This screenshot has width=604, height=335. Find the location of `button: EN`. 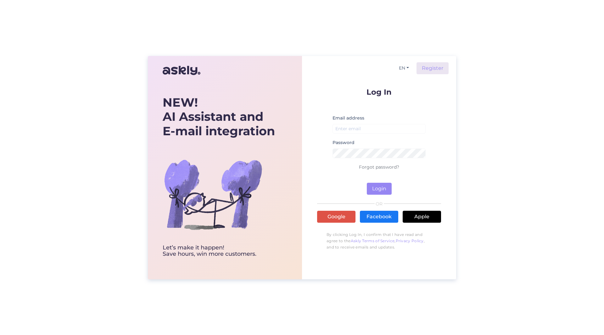

button: EN is located at coordinates (404, 68).